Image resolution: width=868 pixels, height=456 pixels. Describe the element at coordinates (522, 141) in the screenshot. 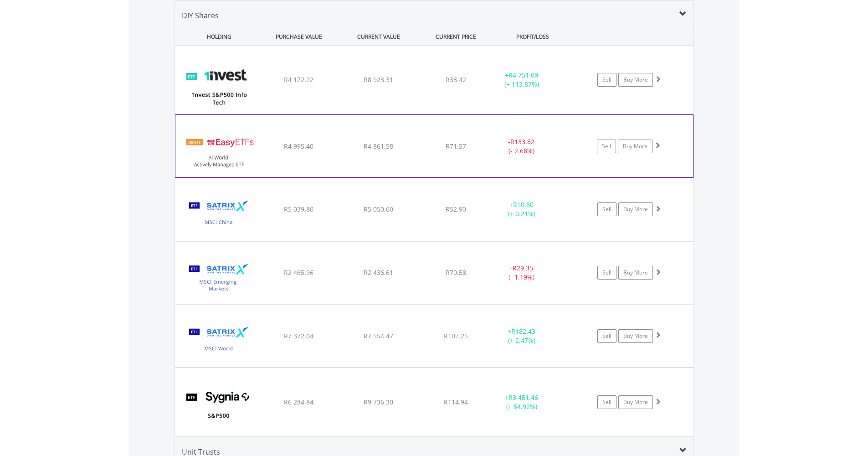

I see `span: R133.82` at that location.